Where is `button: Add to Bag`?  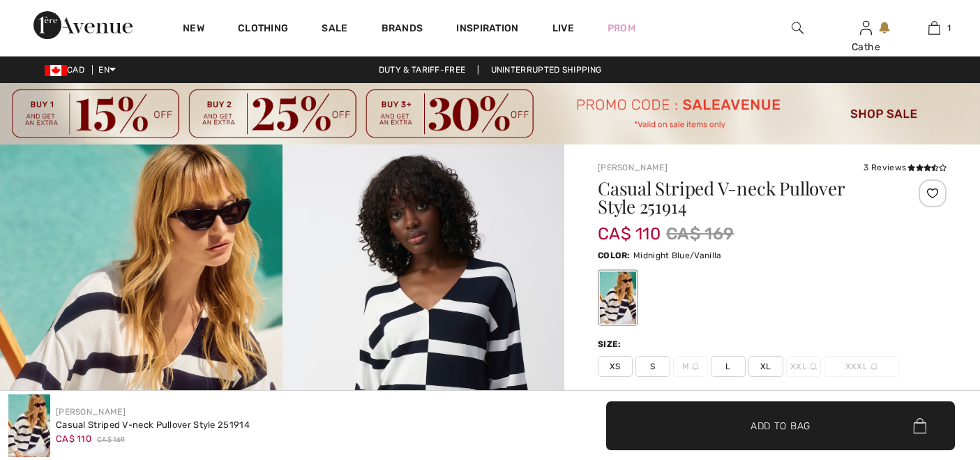 button: Add to Bag is located at coordinates (780, 426).